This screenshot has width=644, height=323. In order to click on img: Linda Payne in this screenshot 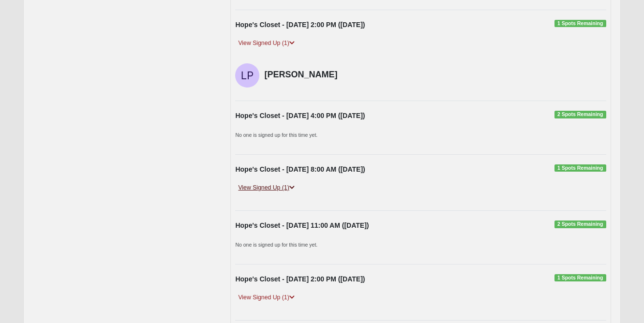, I will do `click(247, 76)`.